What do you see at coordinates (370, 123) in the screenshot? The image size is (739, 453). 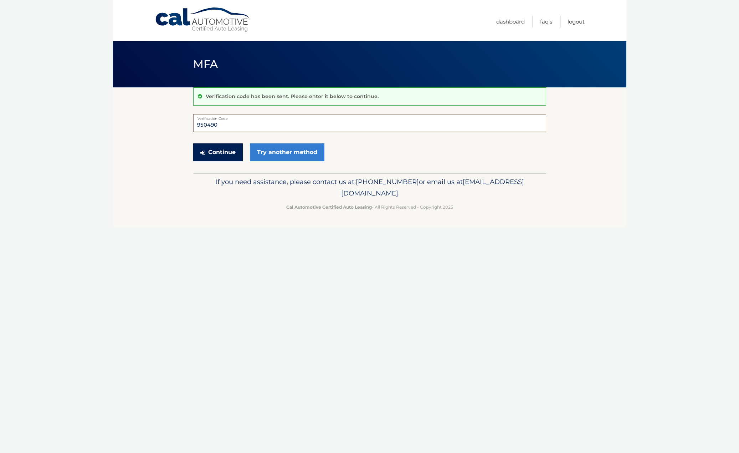 I see `input: Verification Code` at bounding box center [370, 123].